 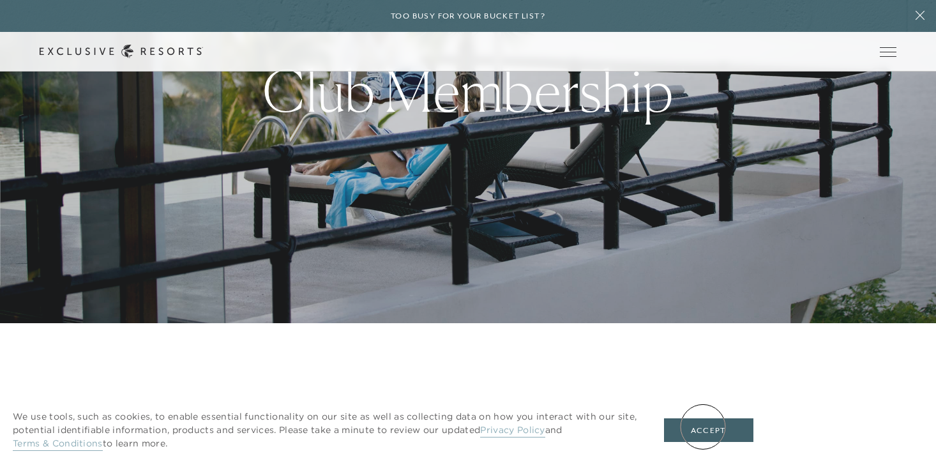 I want to click on p: We use tools, such as cookies, to enable essential functionality on our site as well as collectin..., so click(x=326, y=430).